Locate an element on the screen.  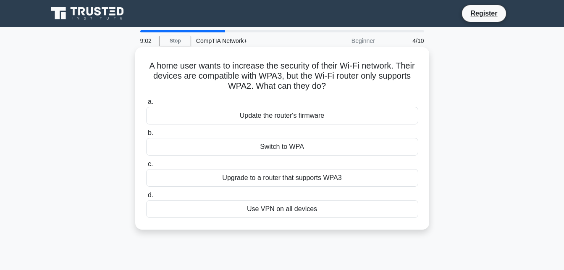
div: Use VPN on all devices is located at coordinates (282, 209).